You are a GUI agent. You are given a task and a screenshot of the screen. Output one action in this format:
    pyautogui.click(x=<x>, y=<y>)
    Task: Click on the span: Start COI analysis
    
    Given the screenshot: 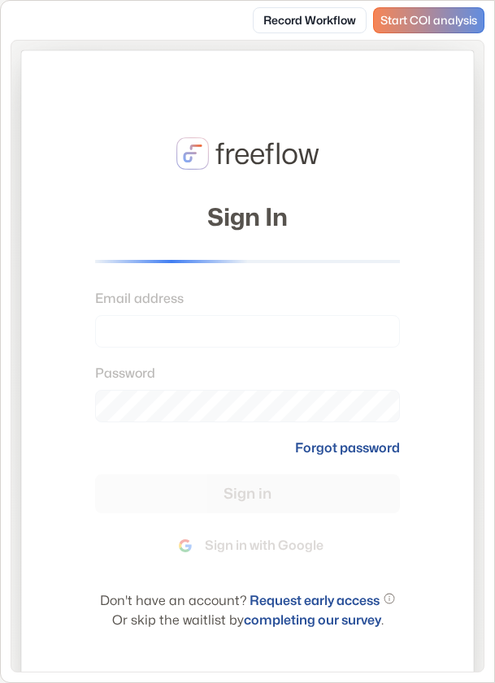 What is the action you would take?
    pyautogui.click(x=428, y=20)
    